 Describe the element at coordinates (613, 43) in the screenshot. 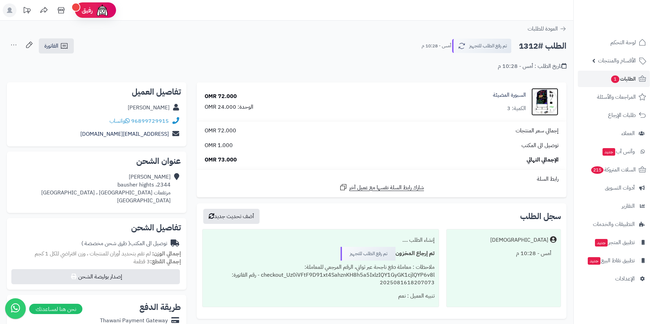

I see `a: لوحة التحكم` at that location.